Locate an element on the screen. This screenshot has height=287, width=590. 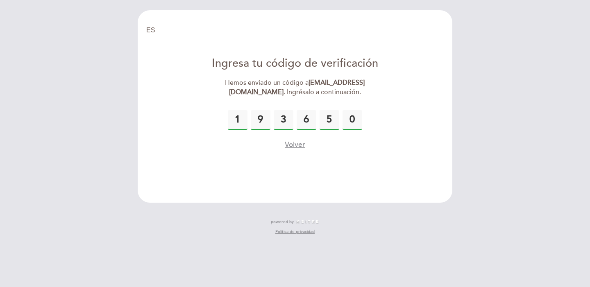
a: powered by is located at coordinates (295, 222).